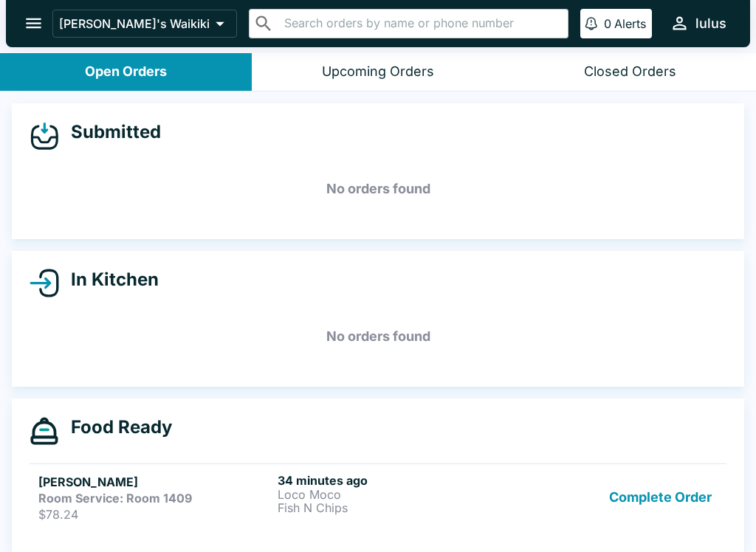 Image resolution: width=756 pixels, height=552 pixels. I want to click on div: Closed Orders, so click(630, 71).